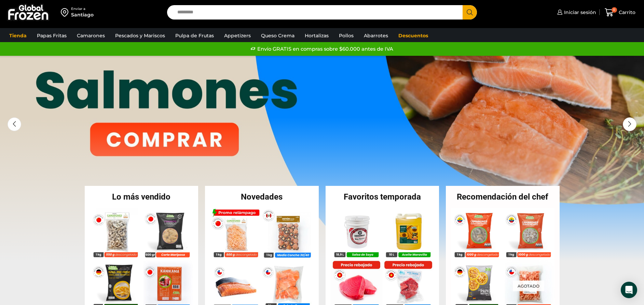 Image resolution: width=644 pixels, height=305 pixels. Describe the element at coordinates (18, 35) in the screenshot. I see `a: Tienda` at that location.